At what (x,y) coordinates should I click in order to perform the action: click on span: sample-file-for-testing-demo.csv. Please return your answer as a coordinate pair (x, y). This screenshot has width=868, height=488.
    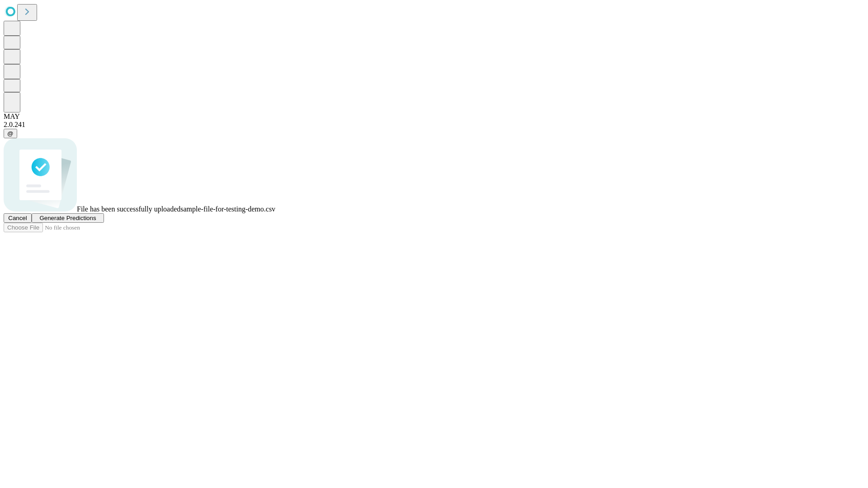
    Looking at the image, I should click on (228, 209).